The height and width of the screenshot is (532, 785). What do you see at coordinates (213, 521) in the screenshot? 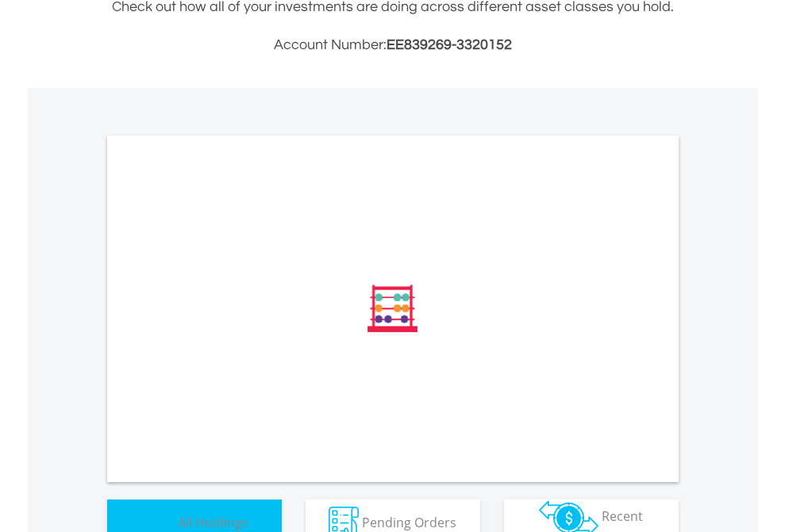
I see `span: All Holdings` at bounding box center [213, 521].